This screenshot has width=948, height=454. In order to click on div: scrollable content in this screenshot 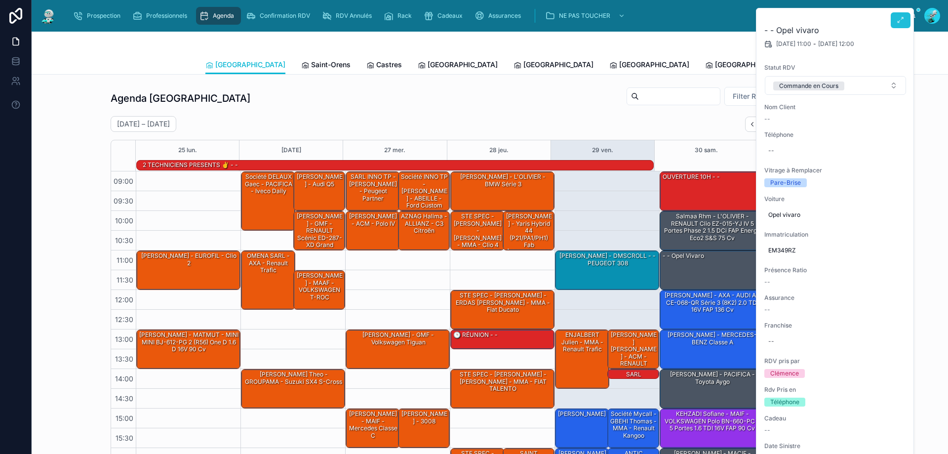, I will do `click(487, 16)`.